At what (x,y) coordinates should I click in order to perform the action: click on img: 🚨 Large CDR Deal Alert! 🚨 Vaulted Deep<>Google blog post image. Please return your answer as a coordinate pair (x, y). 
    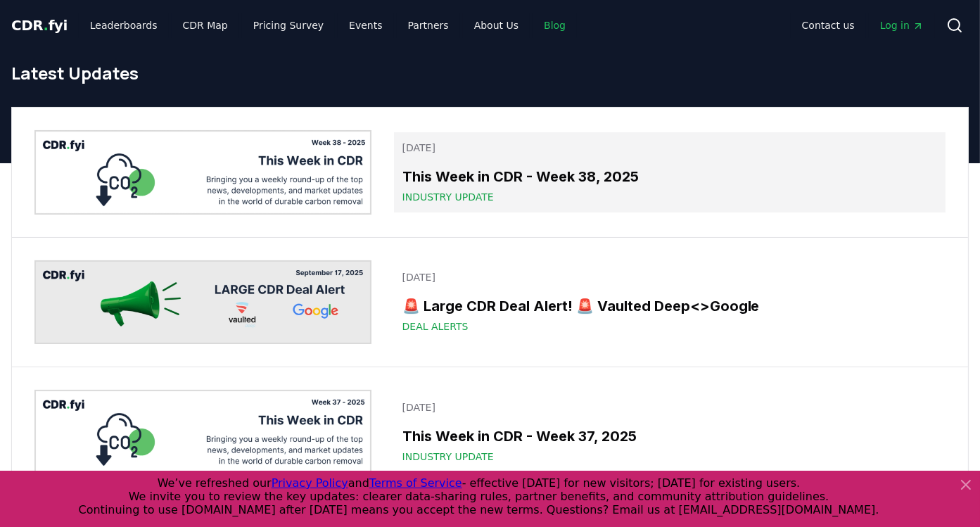
    Looking at the image, I should click on (202, 302).